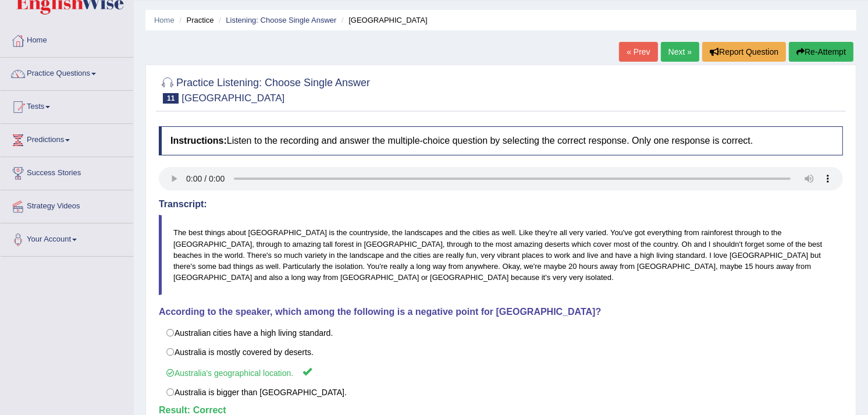 The image size is (868, 415). Describe the element at coordinates (638, 52) in the screenshot. I see `a: « Prev` at that location.